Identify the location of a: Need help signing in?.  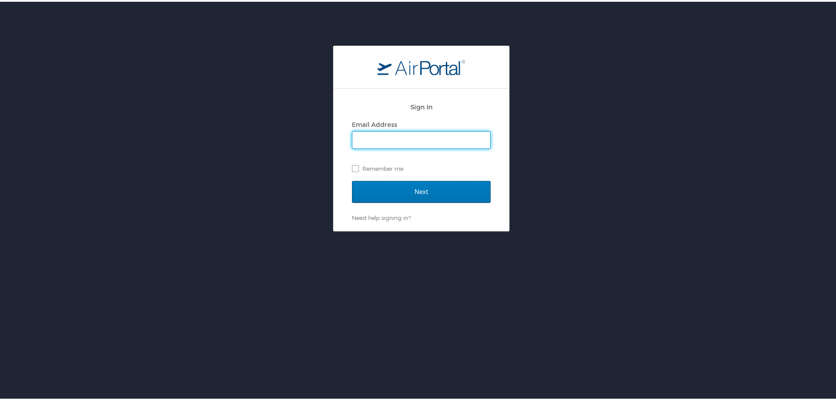
(381, 216).